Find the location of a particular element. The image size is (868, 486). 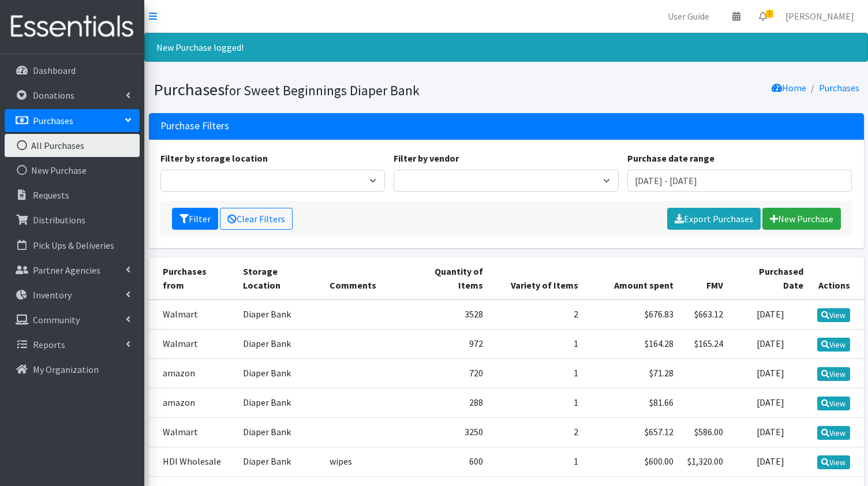

th: Amount spent is located at coordinates (633, 278).